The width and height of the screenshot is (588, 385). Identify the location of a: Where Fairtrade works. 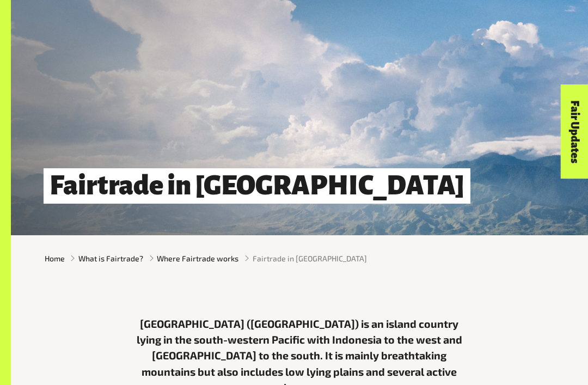
(198, 258).